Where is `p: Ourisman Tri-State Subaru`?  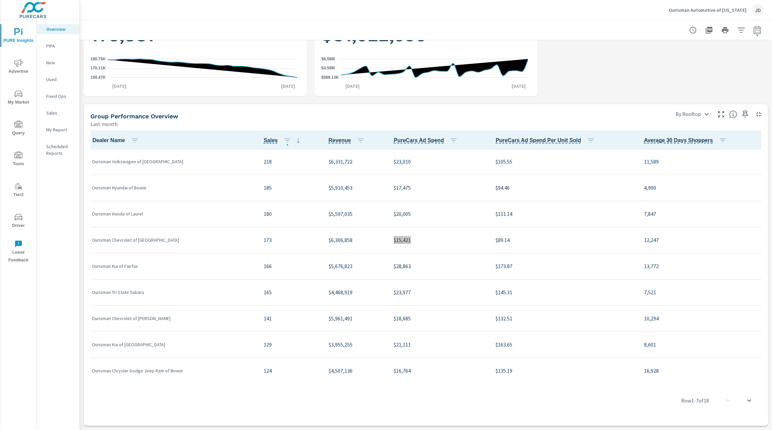
p: Ourisman Tri-State Subaru is located at coordinates (172, 292).